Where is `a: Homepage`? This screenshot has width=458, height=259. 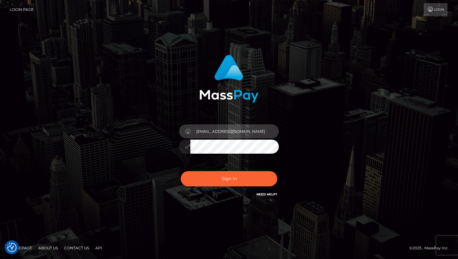 a: Homepage is located at coordinates (21, 248).